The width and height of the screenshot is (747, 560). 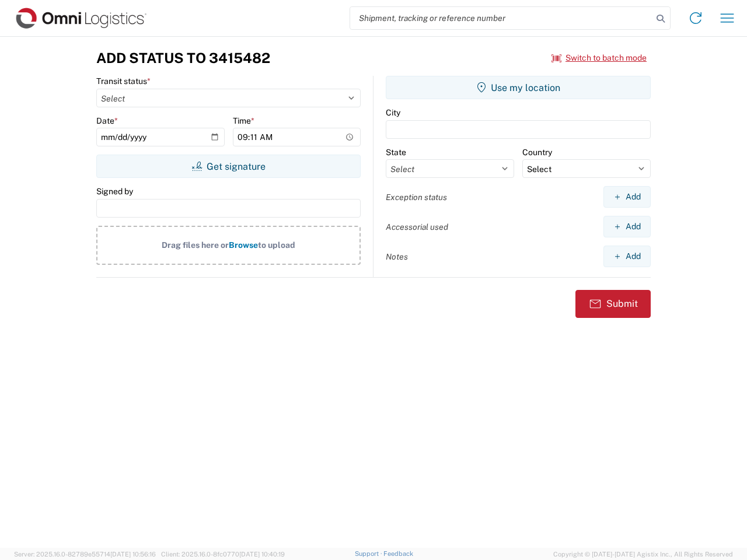 I want to click on label: Transit status, so click(x=123, y=81).